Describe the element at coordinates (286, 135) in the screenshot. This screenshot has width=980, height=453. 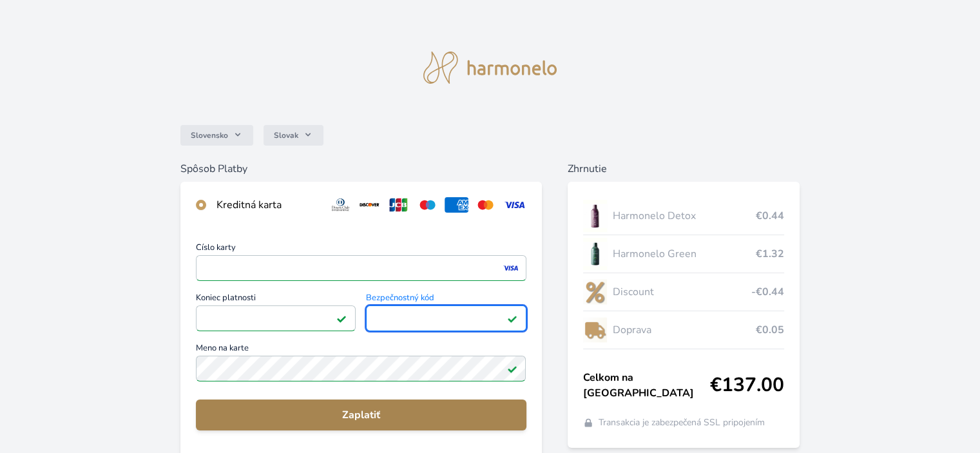
I see `span: Slovak` at that location.